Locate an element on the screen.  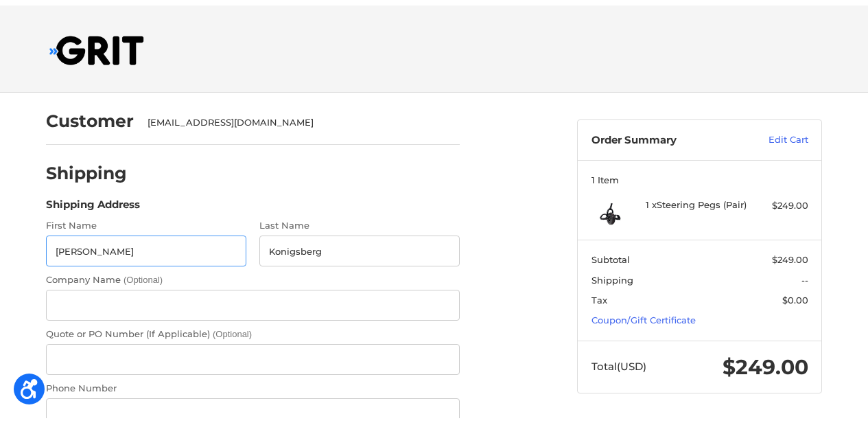
span: Shipping is located at coordinates (612, 275).